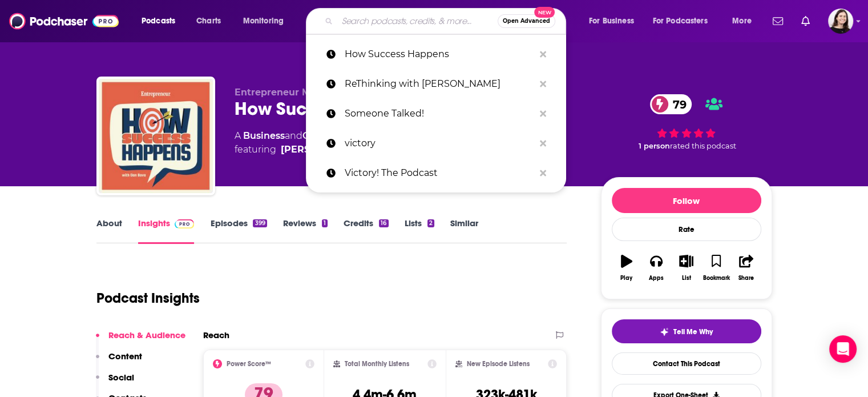  What do you see at coordinates (64, 21) in the screenshot?
I see `a: Podchaser - Follow, Share and Rate Podcasts` at bounding box center [64, 21].